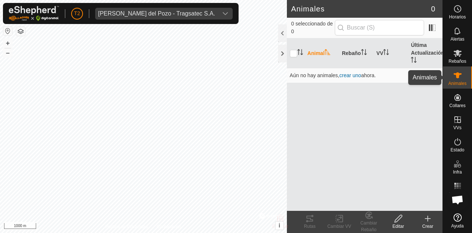 This screenshot has height=233, width=472. I want to click on th: Última Actualización, so click(425, 53).